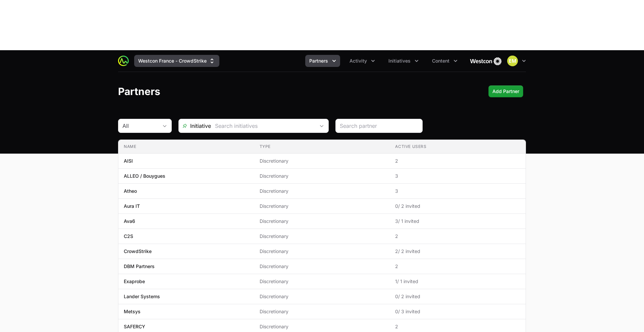  I want to click on p: ALLEO / Bouygues, so click(144, 177).